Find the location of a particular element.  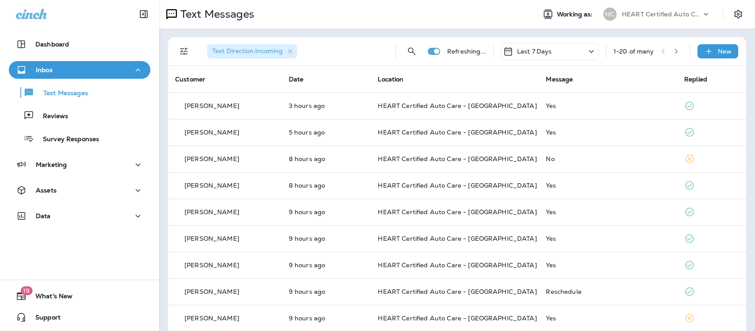

div: Text Direction:Incoming is located at coordinates (252, 51).